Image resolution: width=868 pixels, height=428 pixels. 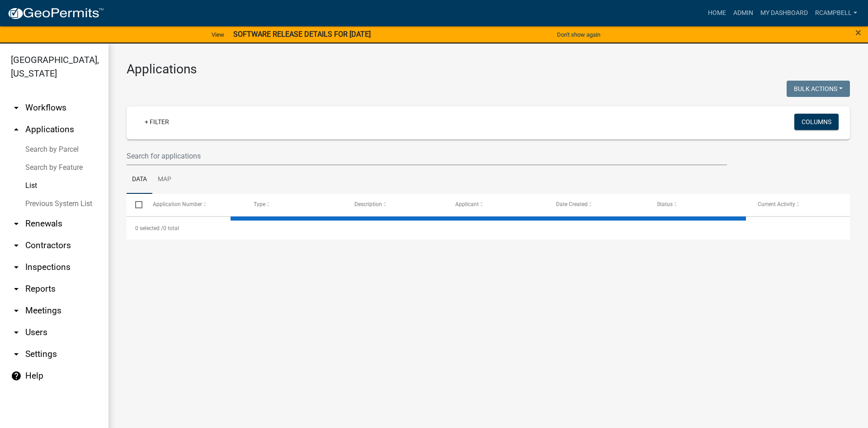 I want to click on a: + Filter, so click(x=157, y=122).